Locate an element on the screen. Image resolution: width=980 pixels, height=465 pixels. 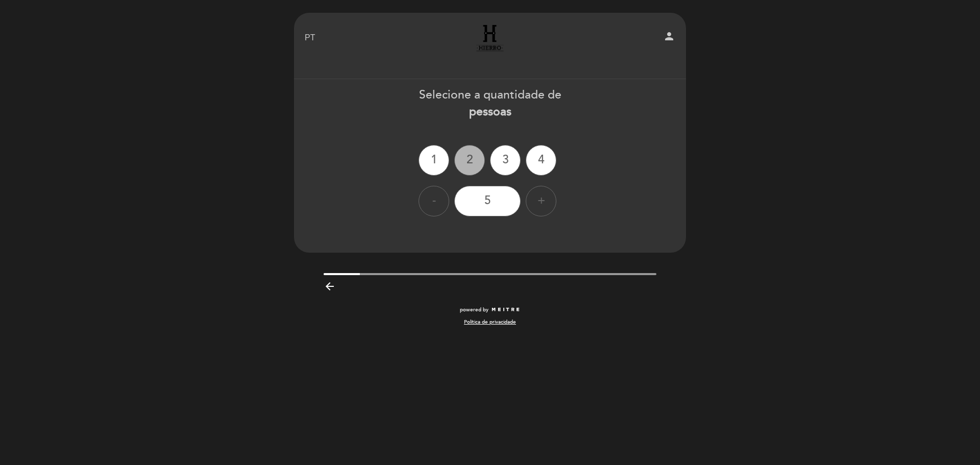
div: Selecione a quantidade de is located at coordinates (490, 104).